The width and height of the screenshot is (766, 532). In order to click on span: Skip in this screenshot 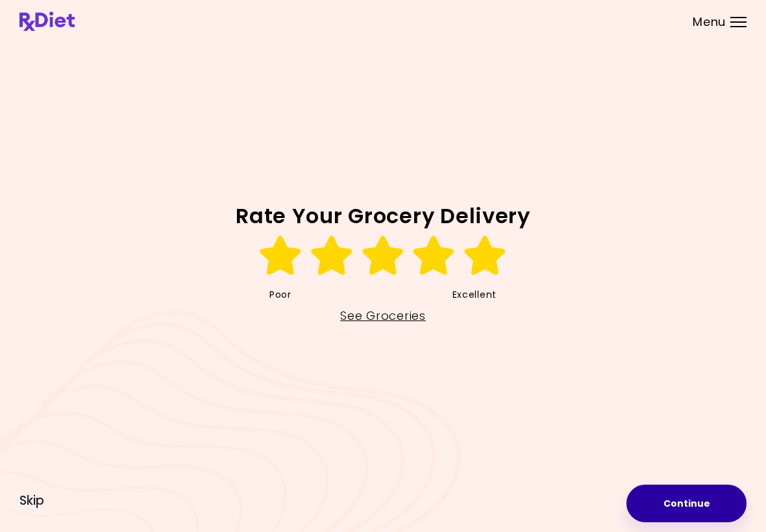, I will do `click(32, 501)`.